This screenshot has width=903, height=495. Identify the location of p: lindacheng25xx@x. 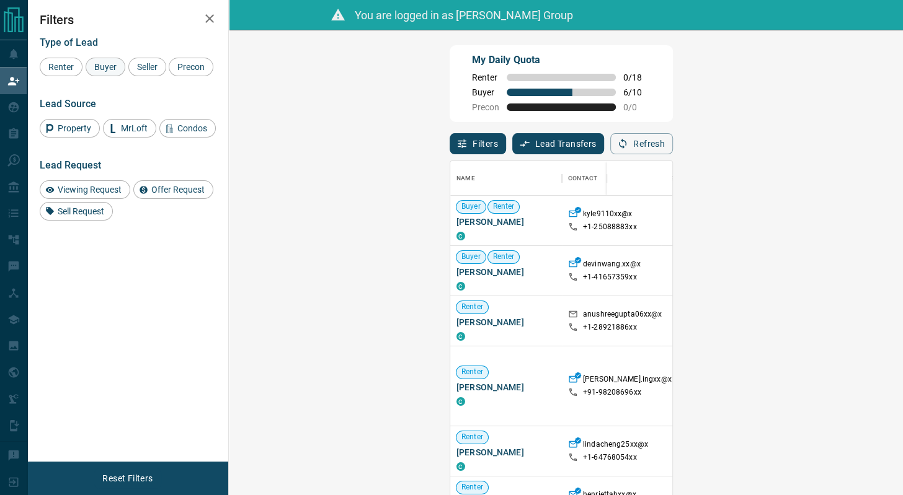
(615, 446).